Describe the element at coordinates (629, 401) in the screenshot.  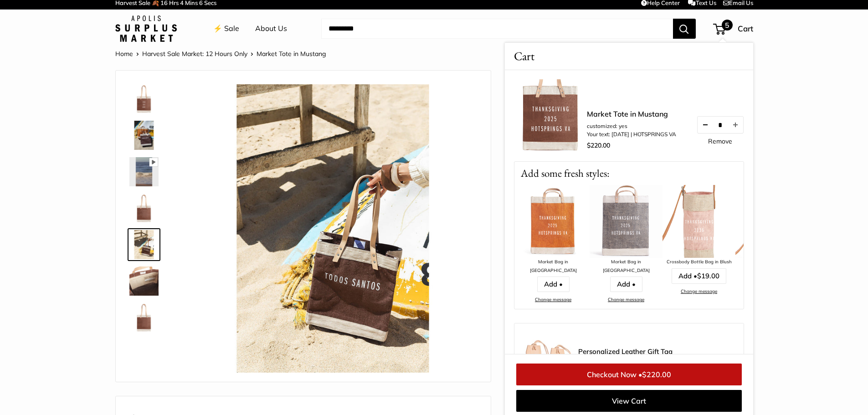
I see `a: View Cart` at that location.